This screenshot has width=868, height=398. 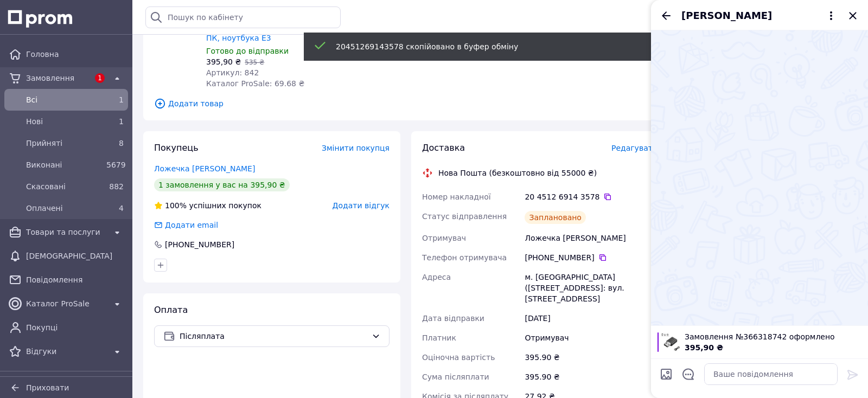 What do you see at coordinates (504, 47) in the screenshot?
I see `div: 20451269143578 скопійовано в буфер обміну` at bounding box center [504, 47].